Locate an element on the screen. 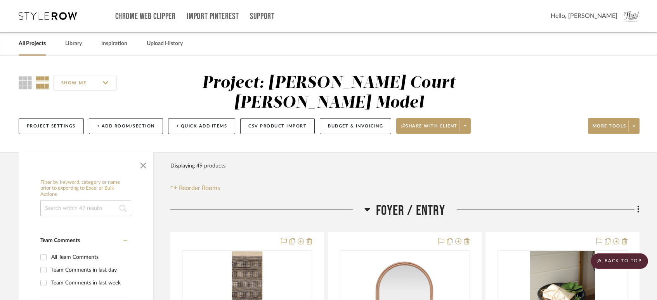 This screenshot has width=657, height=300. a: Library is located at coordinates (73, 43).